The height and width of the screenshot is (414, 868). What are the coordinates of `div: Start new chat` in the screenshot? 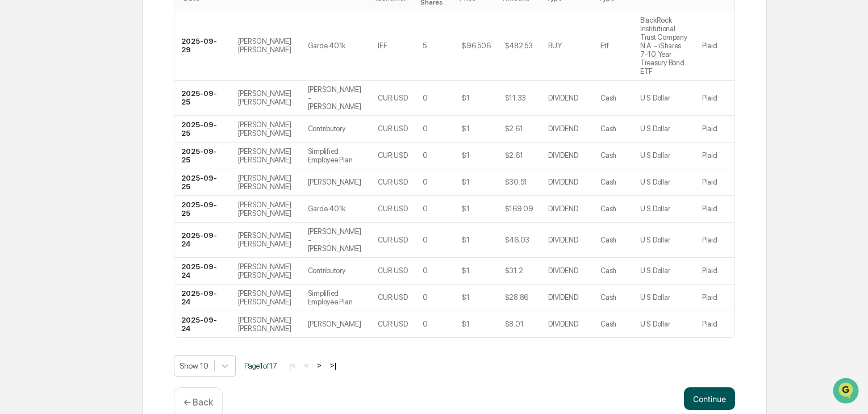 It's located at (112, 165).